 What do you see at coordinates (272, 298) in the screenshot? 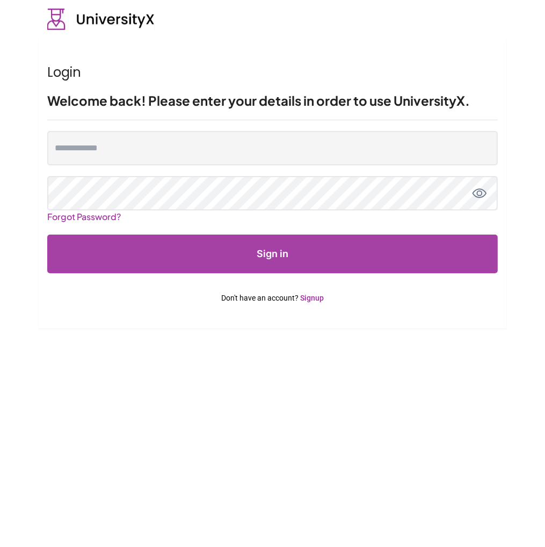
I see `p: Don't have an account?` at bounding box center [272, 298].